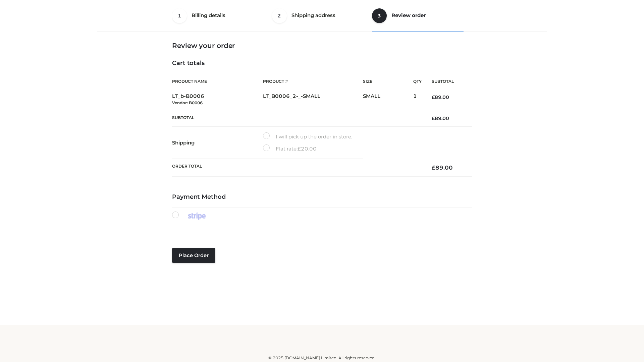  What do you see at coordinates (417, 99) in the screenshot?
I see `td: 1` at bounding box center [417, 99].